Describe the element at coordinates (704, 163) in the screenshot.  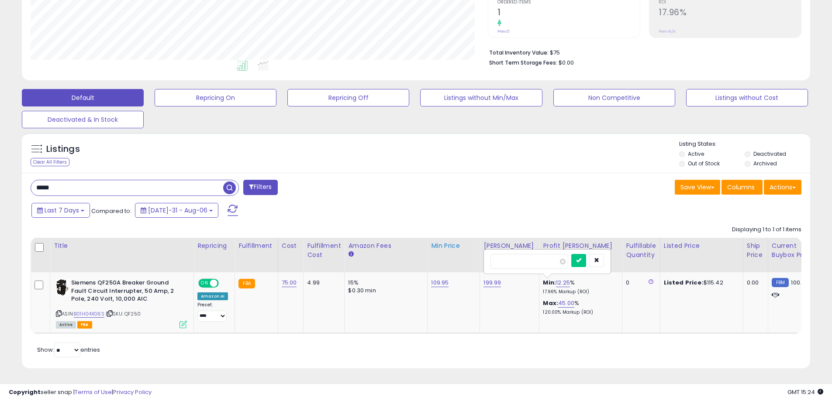
I see `label: Out of Stock` at that location.